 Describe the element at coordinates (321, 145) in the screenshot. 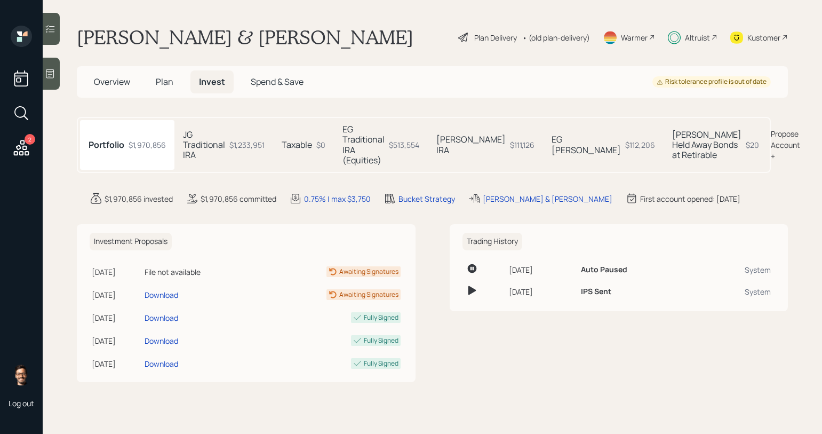

I see `div: $0` at that location.